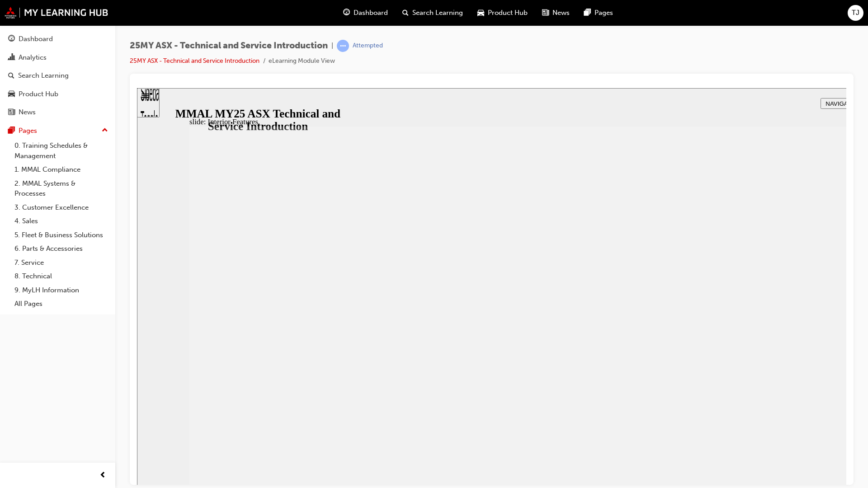  What do you see at coordinates (27, 131) in the screenshot?
I see `div: Pages` at bounding box center [27, 131].